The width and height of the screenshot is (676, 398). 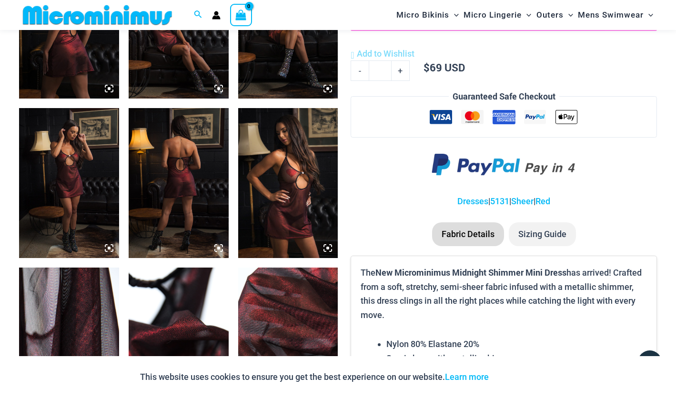 What do you see at coordinates (382, 54) in the screenshot?
I see `a: Add to Wishlist` at bounding box center [382, 54].